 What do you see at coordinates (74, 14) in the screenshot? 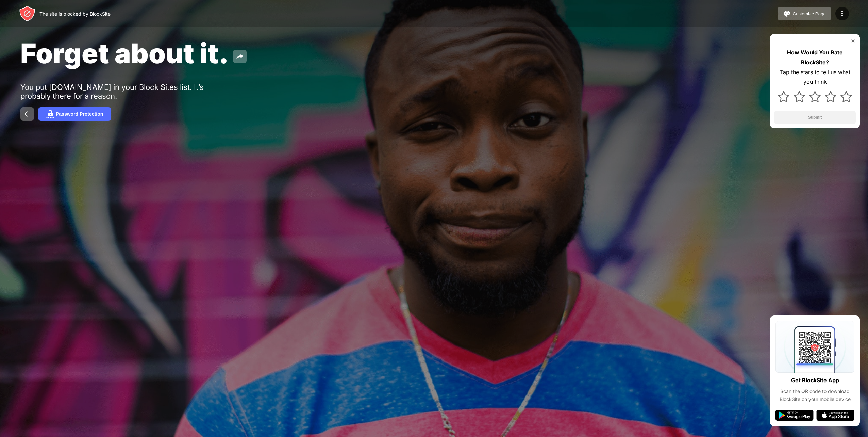
I see `div: The site is blocked by BlockSite` at bounding box center [74, 14].